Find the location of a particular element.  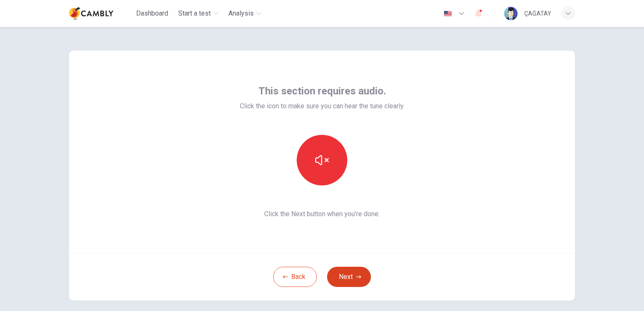

span: This section requires audio. is located at coordinates (322, 91).